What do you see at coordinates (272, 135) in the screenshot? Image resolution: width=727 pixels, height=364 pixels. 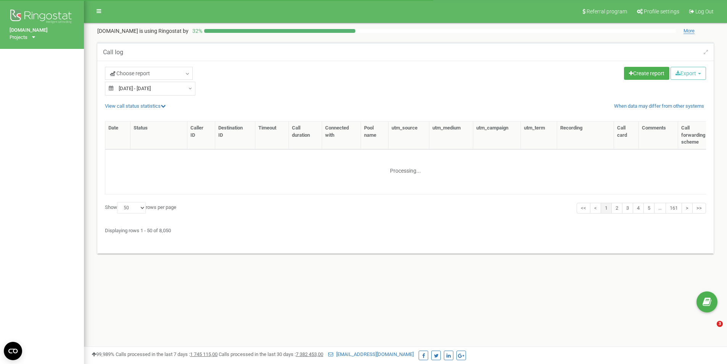 I see `th: Timeout` at bounding box center [272, 135].